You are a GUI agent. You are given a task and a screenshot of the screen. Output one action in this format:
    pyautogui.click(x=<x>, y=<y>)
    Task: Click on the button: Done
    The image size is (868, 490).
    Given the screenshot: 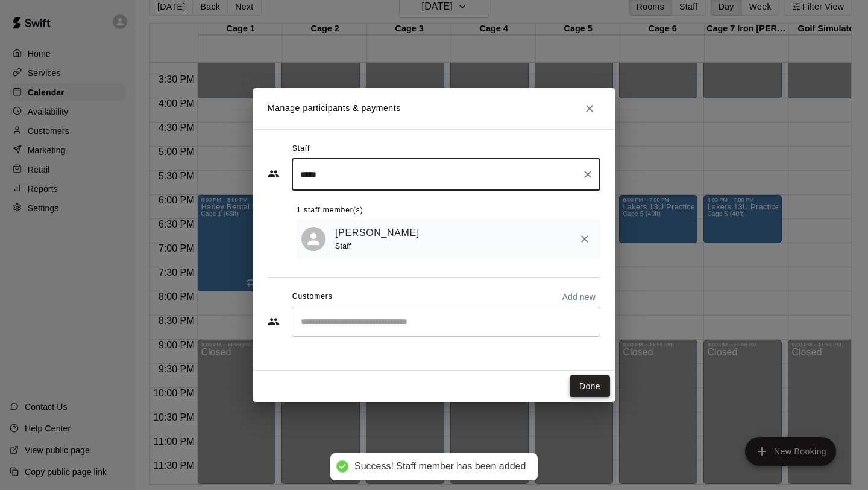 What is the action you would take?
    pyautogui.click(x=590, y=386)
    